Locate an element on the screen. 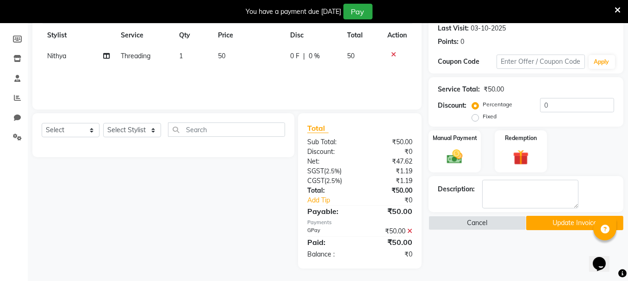  th: Stylist is located at coordinates (78, 35).